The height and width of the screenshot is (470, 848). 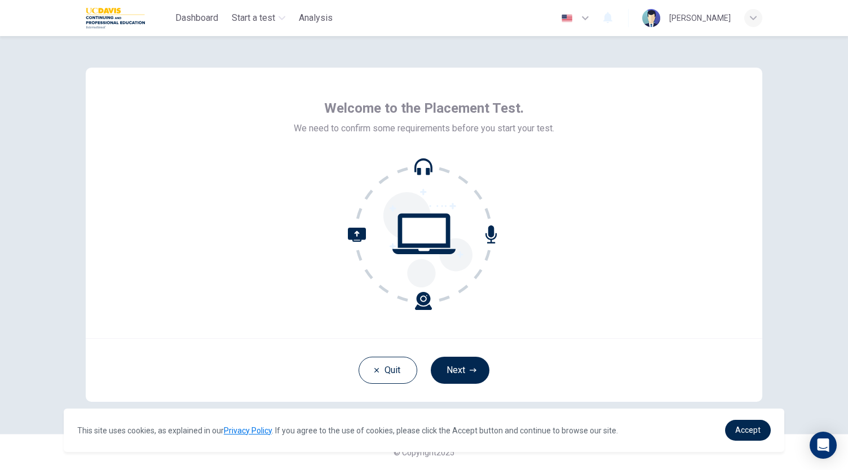 I want to click on a: Dashboard, so click(x=197, y=18).